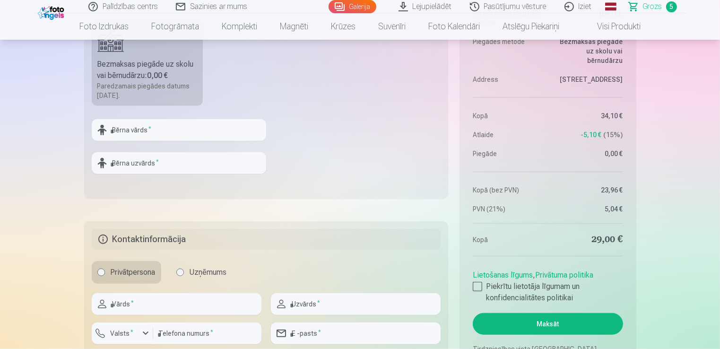 The width and height of the screenshot is (720, 349). What do you see at coordinates (180, 272) in the screenshot?
I see `input: Uzņēmums` at bounding box center [180, 272].